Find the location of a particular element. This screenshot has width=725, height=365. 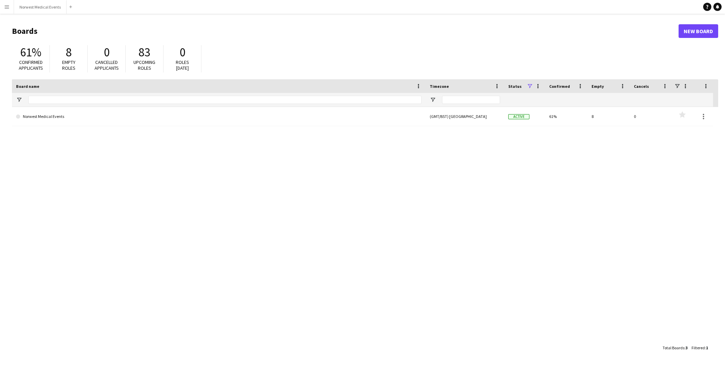

span: Status is located at coordinates (515, 86).